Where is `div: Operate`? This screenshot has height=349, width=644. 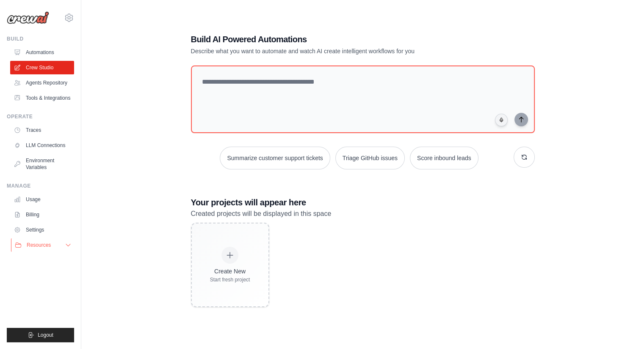 div: Operate is located at coordinates (40, 117).